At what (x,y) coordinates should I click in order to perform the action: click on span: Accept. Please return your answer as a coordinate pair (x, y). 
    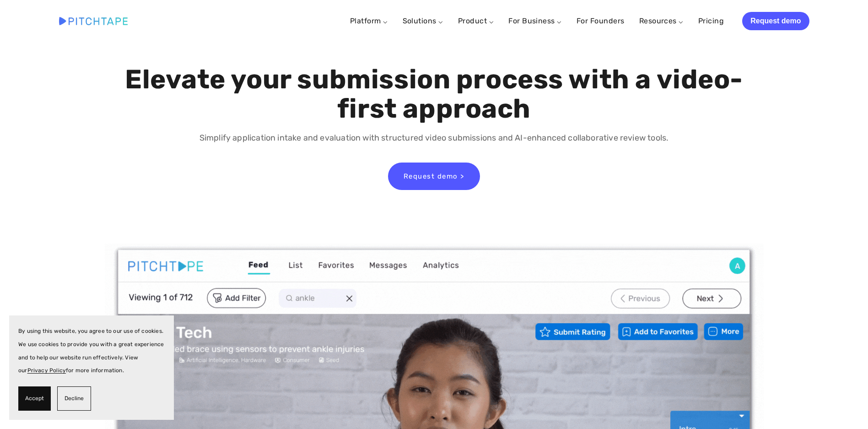
    Looking at the image, I should click on (34, 398).